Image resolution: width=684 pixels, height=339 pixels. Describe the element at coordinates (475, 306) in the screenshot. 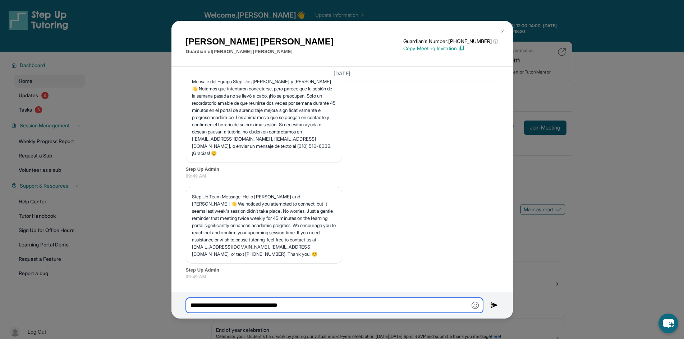

I see `img: Emoji` at that location.